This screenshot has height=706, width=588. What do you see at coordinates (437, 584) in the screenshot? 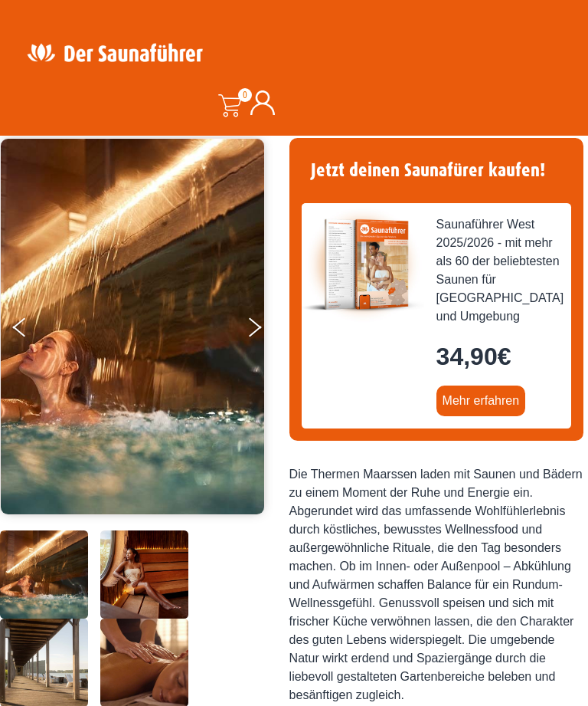
I see `div: Die Thermen Maarssen laden mit Saunen und Bädern zu einem Moment der Ruhe und Energie ein. Abgeru...` at bounding box center [437, 584].